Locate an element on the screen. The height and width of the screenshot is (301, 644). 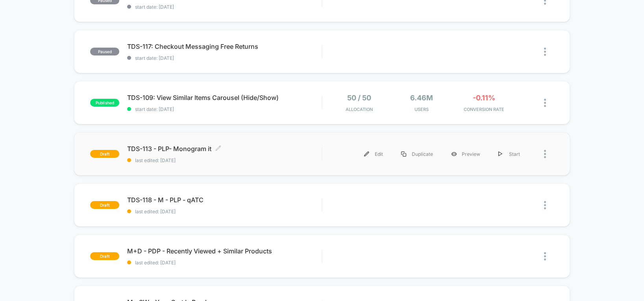
span: TDS-109: View Similar Items Carousel (Hide/Show) is located at coordinates (225, 97).